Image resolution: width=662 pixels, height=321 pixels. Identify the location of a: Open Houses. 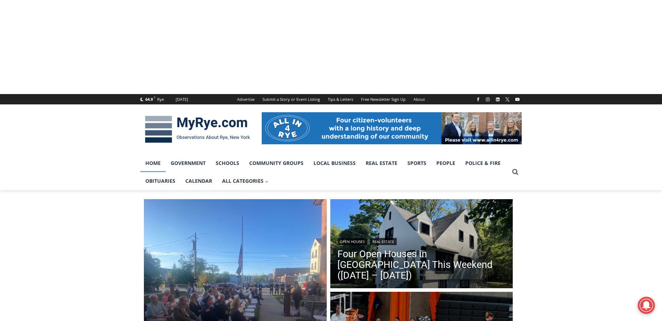
(352, 242).